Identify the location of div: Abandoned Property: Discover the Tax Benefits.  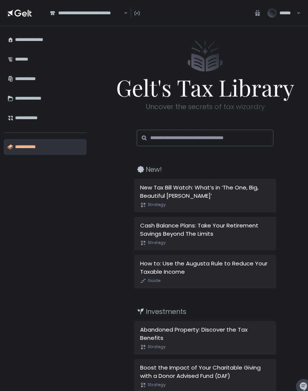
(205, 334).